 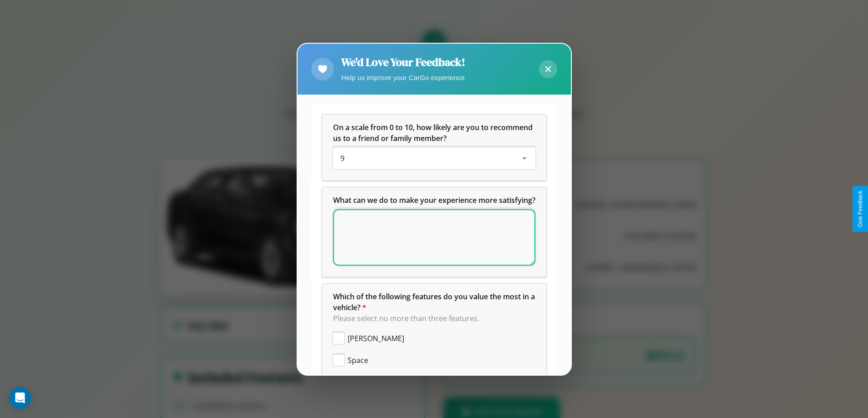 I want to click on span: Which of the following features do you value the most in a vehicle?, so click(x=435, y=302).